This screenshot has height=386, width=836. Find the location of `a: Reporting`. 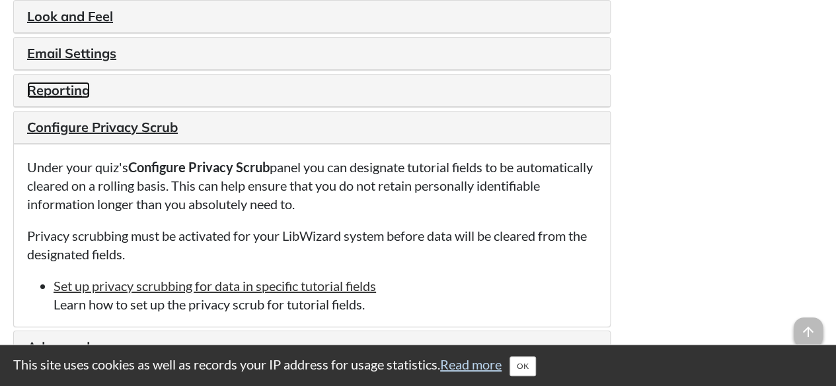

a: Reporting is located at coordinates (58, 90).